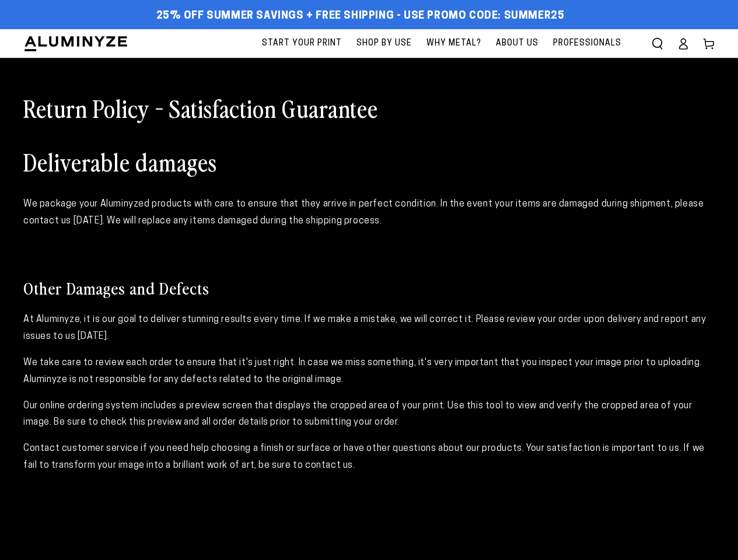  What do you see at coordinates (368, 161) in the screenshot?
I see `h1: Deliverable damages` at bounding box center [368, 161].